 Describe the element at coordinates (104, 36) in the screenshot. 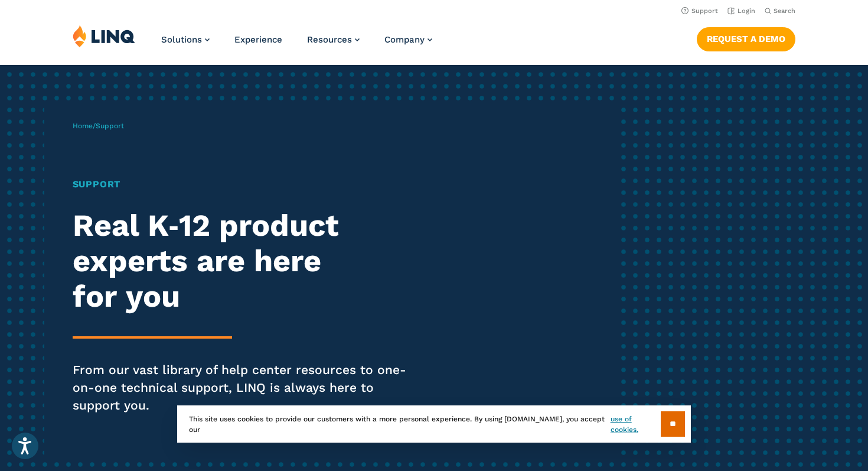

I see `img: LINQ | K‑12 Software` at that location.